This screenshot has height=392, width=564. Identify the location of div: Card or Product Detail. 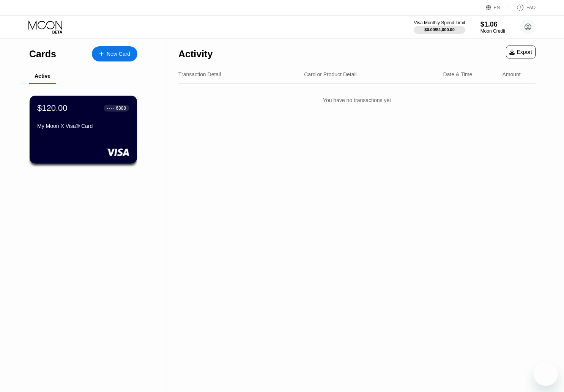
(330, 74).